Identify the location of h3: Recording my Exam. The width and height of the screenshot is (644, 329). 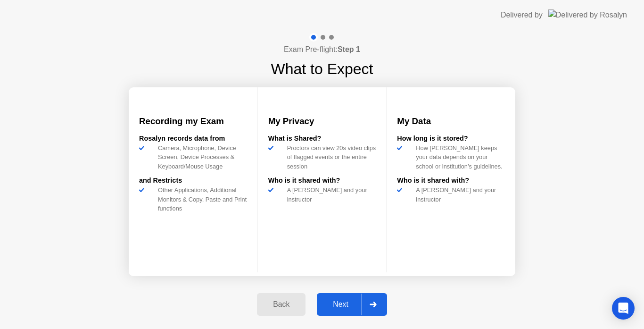
(193, 121).